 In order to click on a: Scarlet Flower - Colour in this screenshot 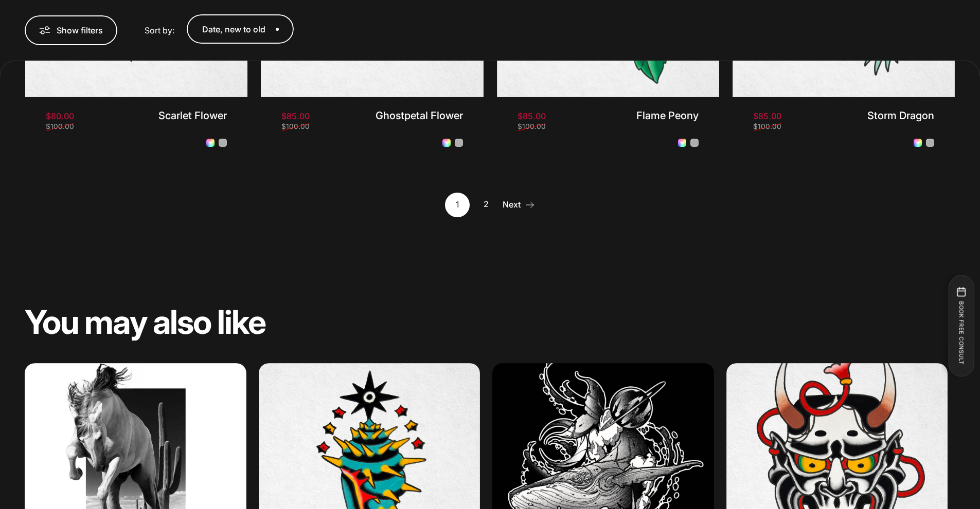, I will do `click(210, 143)`.